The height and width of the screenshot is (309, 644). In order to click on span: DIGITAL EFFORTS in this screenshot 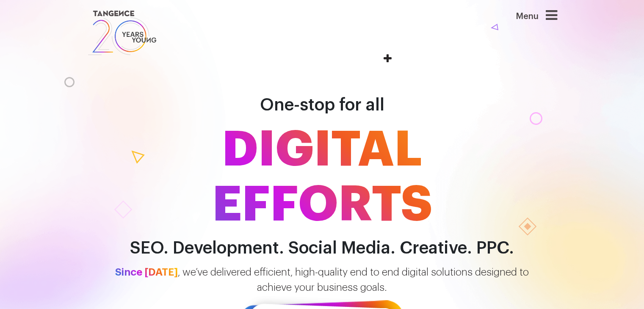, I will do `click(322, 177)`.